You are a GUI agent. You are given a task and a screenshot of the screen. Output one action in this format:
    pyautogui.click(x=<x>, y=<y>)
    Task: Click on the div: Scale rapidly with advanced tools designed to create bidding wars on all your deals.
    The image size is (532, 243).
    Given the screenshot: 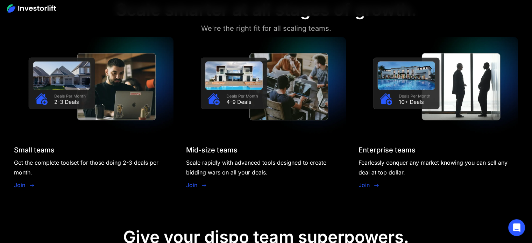 What is the action you would take?
    pyautogui.click(x=266, y=168)
    